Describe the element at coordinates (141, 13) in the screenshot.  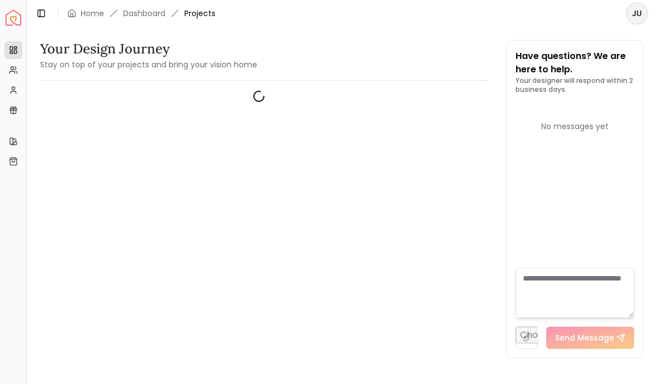
I see `nav: breadcrumb` at that location.